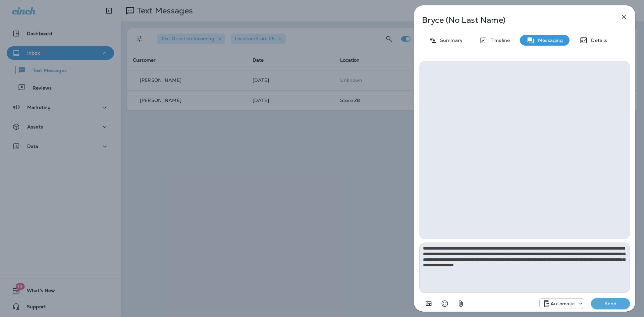 The height and width of the screenshot is (317, 644). Describe the element at coordinates (498, 40) in the screenshot. I see `p: Timeline` at that location.